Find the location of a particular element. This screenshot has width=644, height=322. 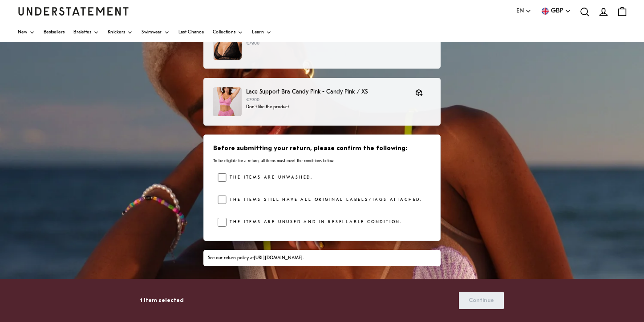

a: Bestsellers is located at coordinates (54, 33).